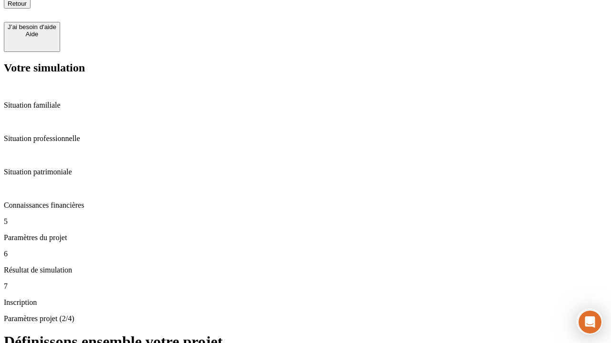 This screenshot has width=611, height=343. Describe the element at coordinates (305, 206) in the screenshot. I see `p: Connaissances financières` at that location.